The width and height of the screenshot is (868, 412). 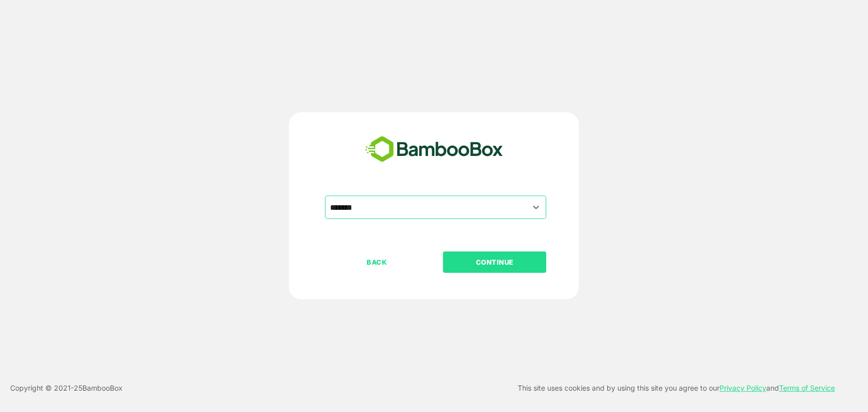 What do you see at coordinates (66, 388) in the screenshot?
I see `p: Copyright © 2021- 25 BambooBox` at bounding box center [66, 388].